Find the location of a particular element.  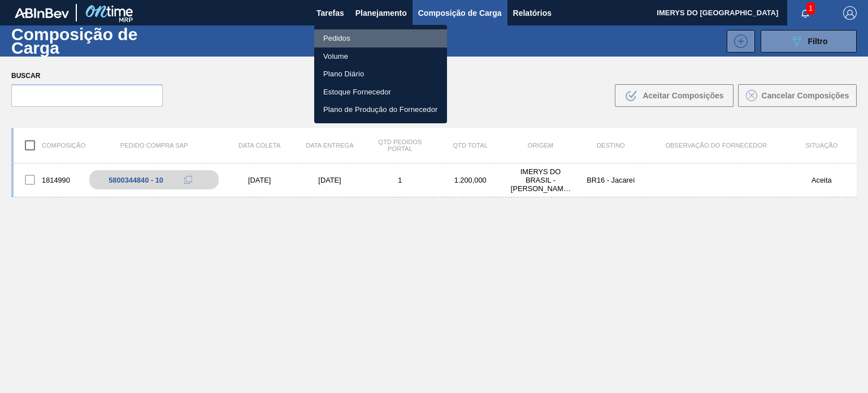

li: Volume is located at coordinates (380, 57).